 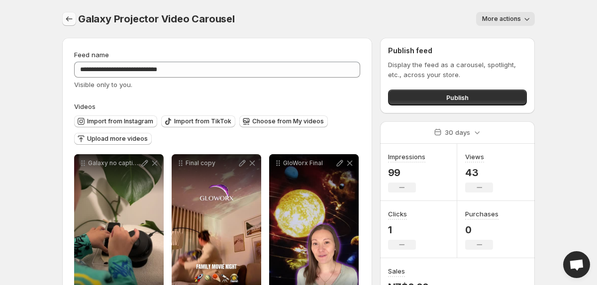 What do you see at coordinates (458, 132) in the screenshot?
I see `p: 30 days` at bounding box center [458, 132].